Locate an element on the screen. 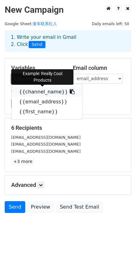 This screenshot has width=136, height=262. h5: Email column is located at coordinates (99, 68).